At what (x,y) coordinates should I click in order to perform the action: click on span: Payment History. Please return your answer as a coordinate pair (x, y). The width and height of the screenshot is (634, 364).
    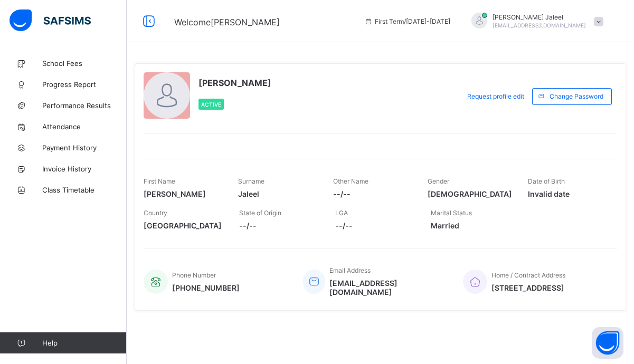
    Looking at the image, I should click on (85, 147).